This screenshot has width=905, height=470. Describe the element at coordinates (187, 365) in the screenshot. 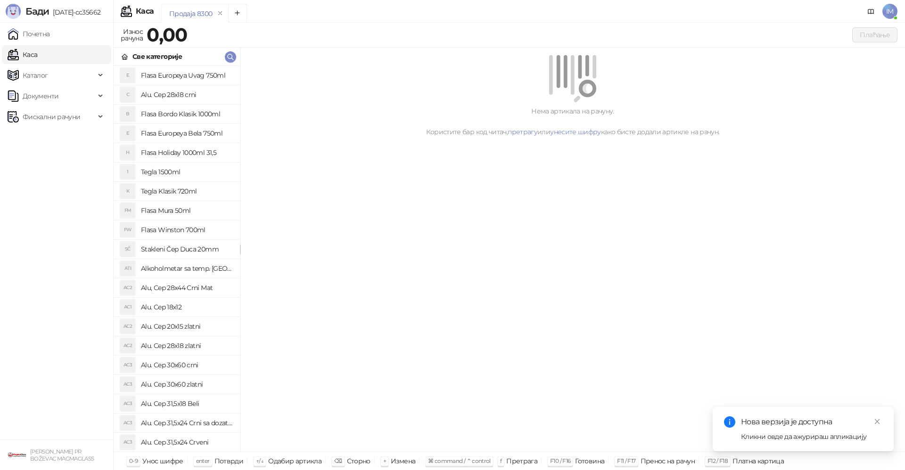

I see `h4: Alu. Cep 30x60 crni` at that location.